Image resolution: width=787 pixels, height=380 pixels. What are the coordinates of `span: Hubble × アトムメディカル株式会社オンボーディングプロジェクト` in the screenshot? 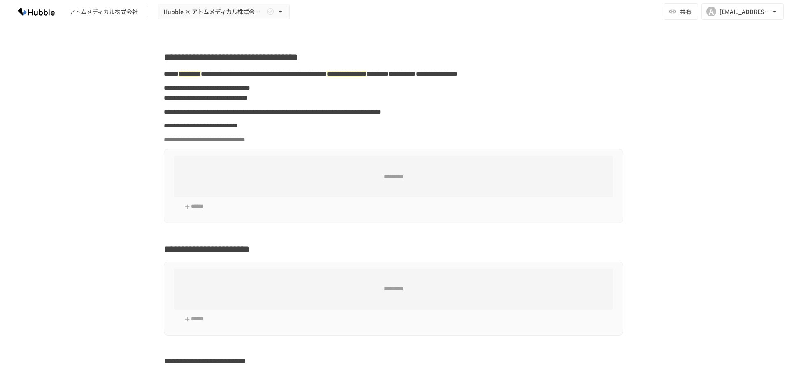 It's located at (214, 12).